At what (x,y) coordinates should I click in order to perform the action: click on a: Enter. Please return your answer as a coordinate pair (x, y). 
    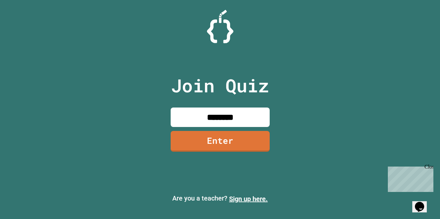
    Looking at the image, I should click on (220, 141).